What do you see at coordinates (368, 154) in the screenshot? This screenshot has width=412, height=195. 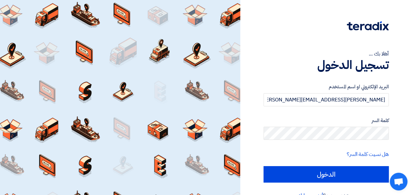 I see `a: هل نسيت كلمة السر؟` at bounding box center [368, 154].